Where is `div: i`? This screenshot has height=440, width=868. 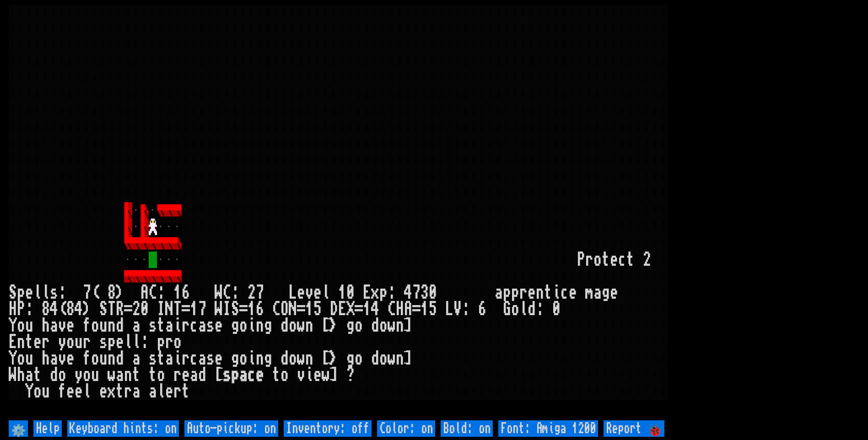 div: i is located at coordinates (557, 293).